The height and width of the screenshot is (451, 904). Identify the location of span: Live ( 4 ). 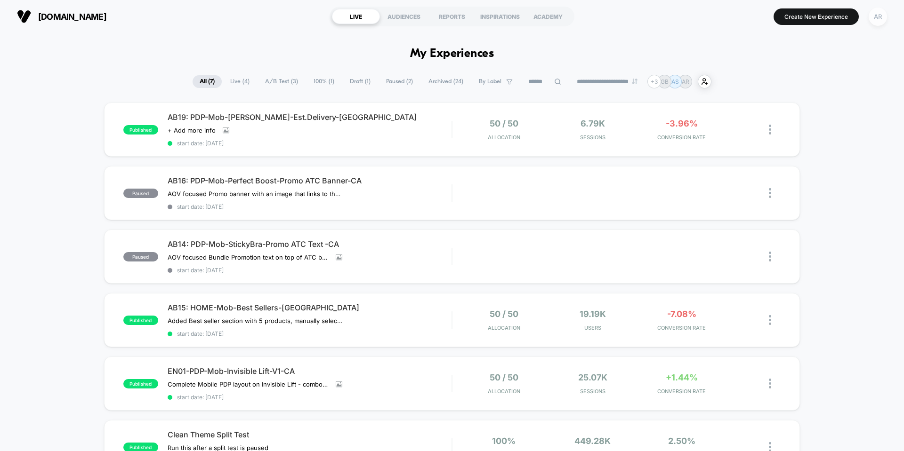
(240, 81).